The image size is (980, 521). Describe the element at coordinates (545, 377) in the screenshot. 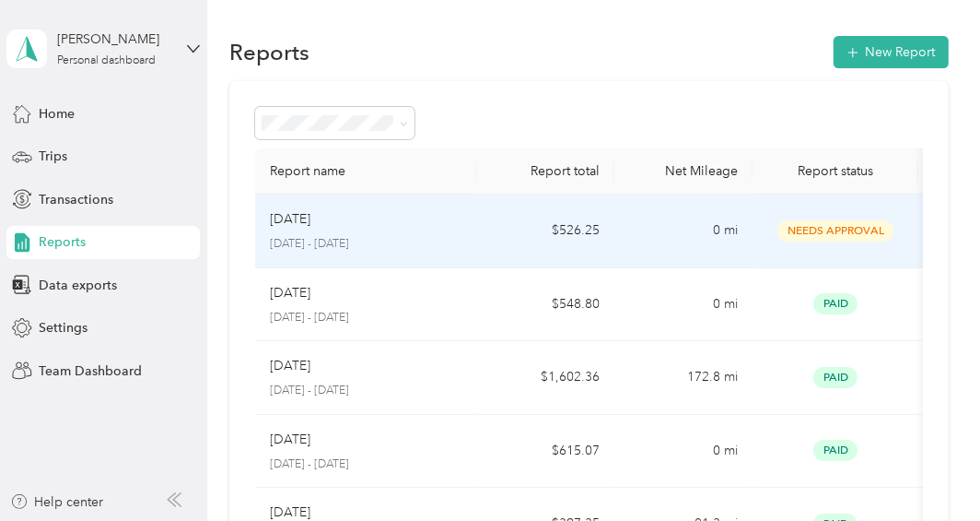

I see `td: $1,602.36` at that location.